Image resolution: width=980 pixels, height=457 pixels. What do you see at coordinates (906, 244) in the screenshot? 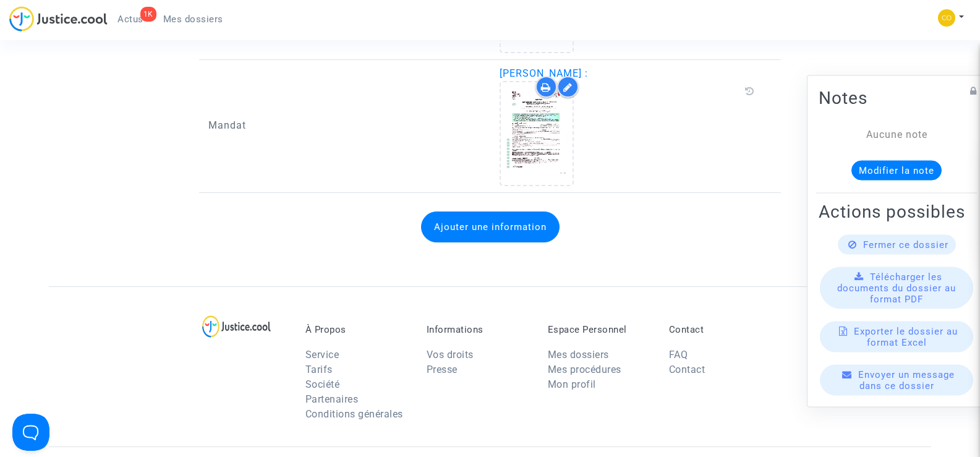
I see `span: Fermer ce dossier` at bounding box center [906, 244].